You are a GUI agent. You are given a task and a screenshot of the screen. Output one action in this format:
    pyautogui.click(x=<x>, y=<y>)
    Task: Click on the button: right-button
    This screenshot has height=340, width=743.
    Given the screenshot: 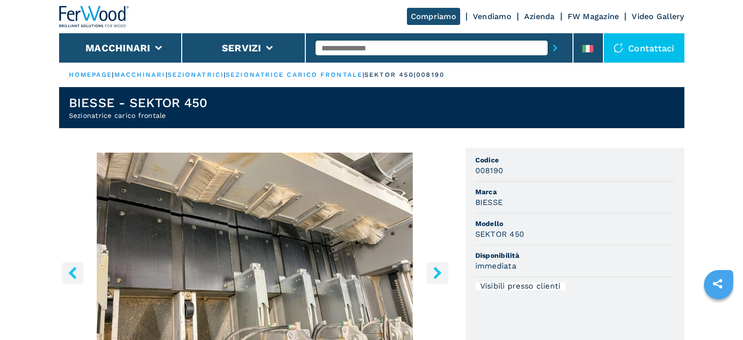 What is the action you would take?
    pyautogui.click(x=437, y=272)
    